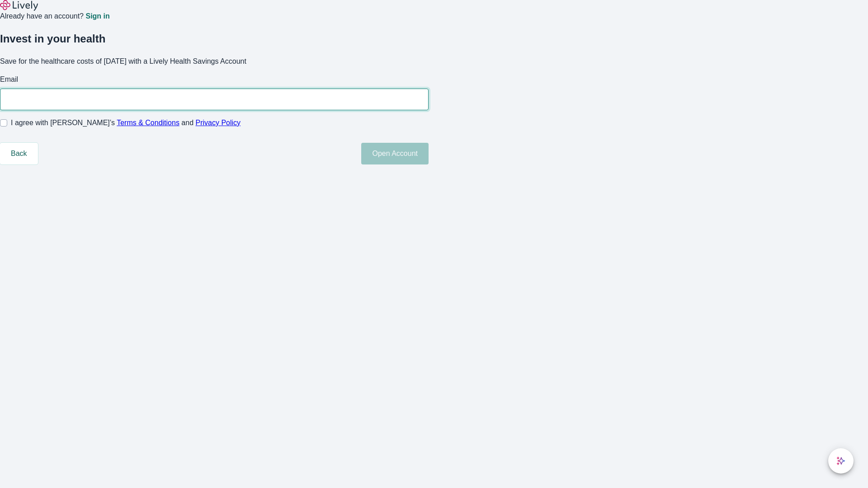 Image resolution: width=868 pixels, height=488 pixels. Describe the element at coordinates (148, 122) in the screenshot. I see `a: Terms & Conditions` at that location.